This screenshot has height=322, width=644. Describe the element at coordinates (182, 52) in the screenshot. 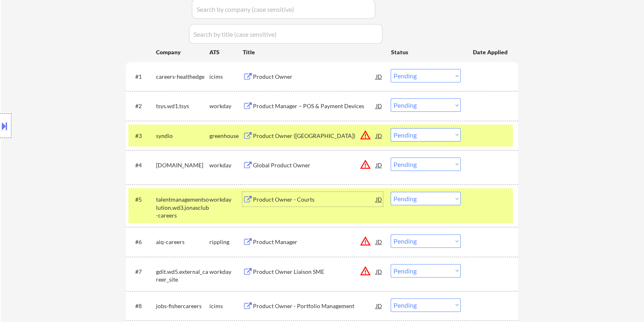

I see `div: Company` at that location.